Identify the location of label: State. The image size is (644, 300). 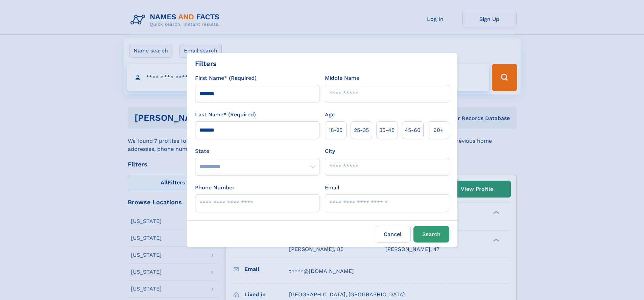
(257, 151).